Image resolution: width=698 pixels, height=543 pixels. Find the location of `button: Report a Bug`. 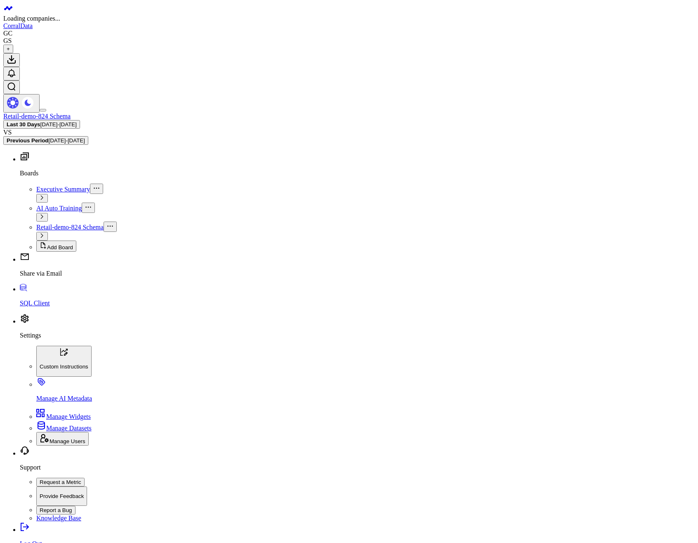

button: Report a Bug is located at coordinates (56, 510).